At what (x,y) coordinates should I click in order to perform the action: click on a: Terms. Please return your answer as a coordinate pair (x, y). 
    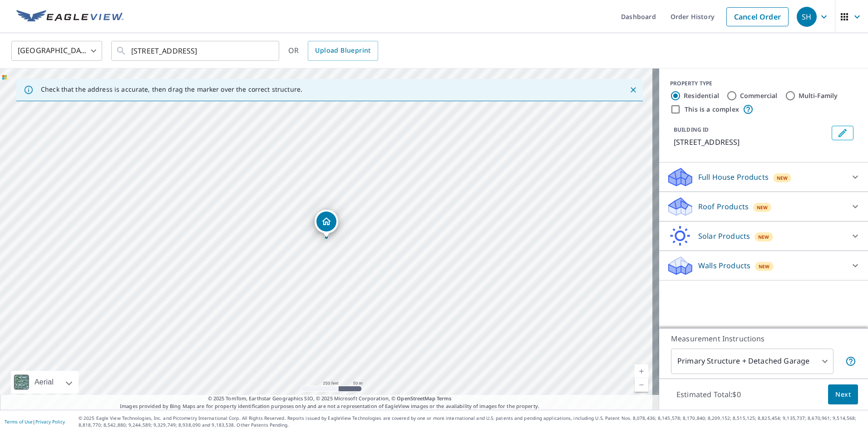
    Looking at the image, I should click on (444, 398).